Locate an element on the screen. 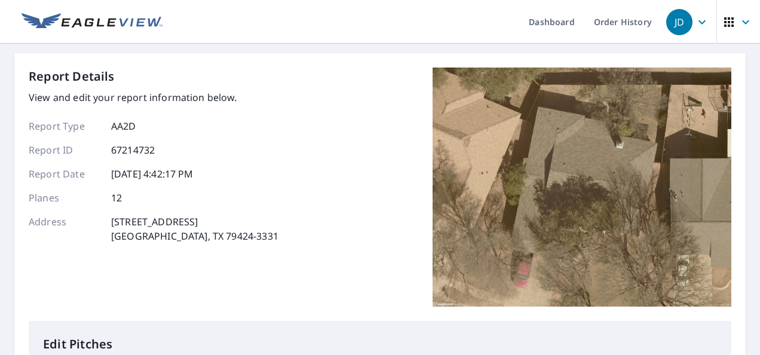 The image size is (760, 355). p: Report Date is located at coordinates (64, 174).